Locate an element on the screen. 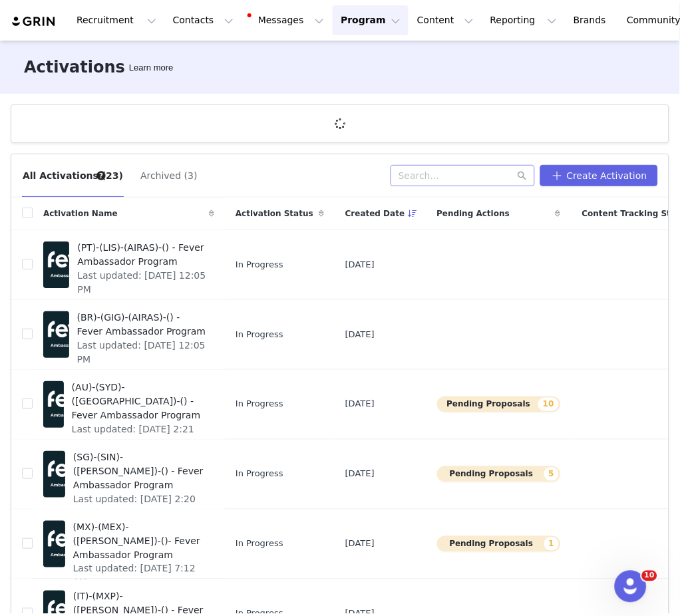 Image resolution: width=680 pixels, height=616 pixels. button: Pending Proposals10 is located at coordinates (499, 404).